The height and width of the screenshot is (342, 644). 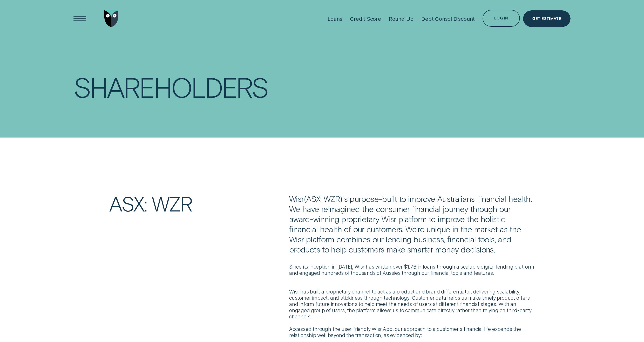 I want to click on p: Accessed through the user-friendly Wisr App, our approach to a customer's financial life expands ..., so click(x=412, y=332).